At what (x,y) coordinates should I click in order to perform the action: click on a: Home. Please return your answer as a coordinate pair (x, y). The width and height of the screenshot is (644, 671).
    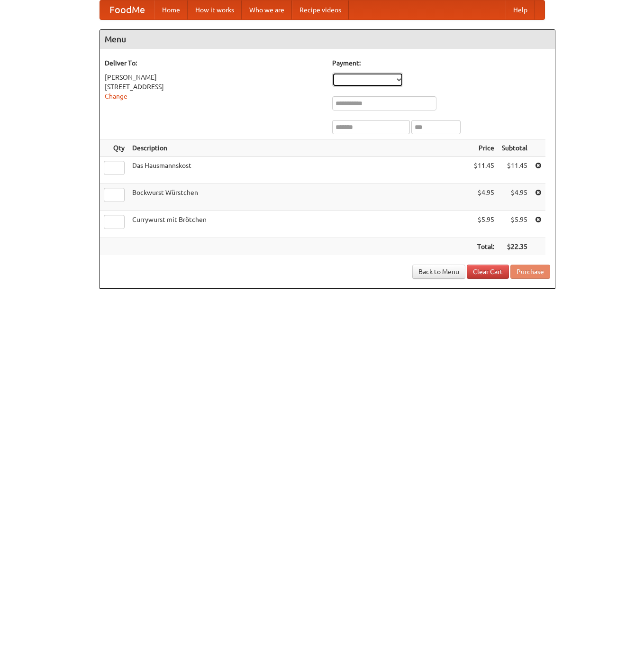
    Looking at the image, I should click on (171, 10).